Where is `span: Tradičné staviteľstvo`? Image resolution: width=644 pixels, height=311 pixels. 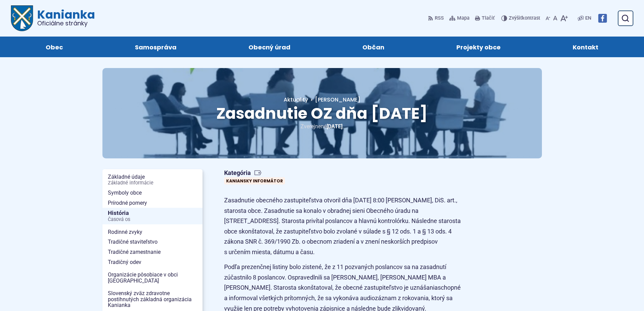
span: Tradičné staviteľstvo is located at coordinates (152, 242).